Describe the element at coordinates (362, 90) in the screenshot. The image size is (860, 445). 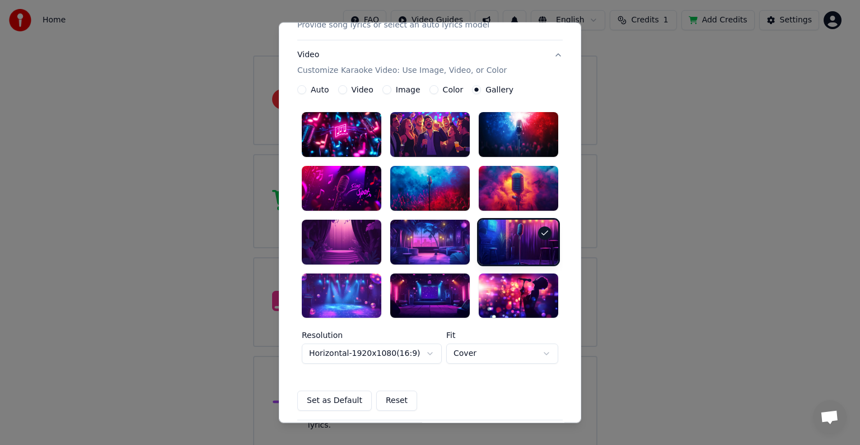
I see `label: Video` at that location.